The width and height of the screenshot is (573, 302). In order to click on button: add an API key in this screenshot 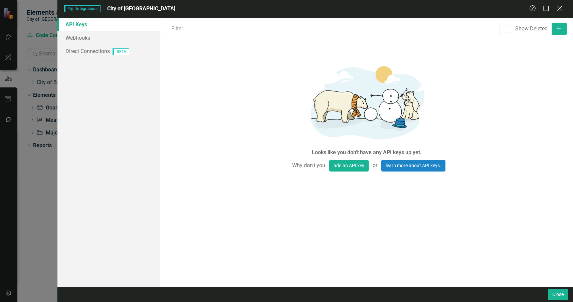, I will do `click(349, 166)`.